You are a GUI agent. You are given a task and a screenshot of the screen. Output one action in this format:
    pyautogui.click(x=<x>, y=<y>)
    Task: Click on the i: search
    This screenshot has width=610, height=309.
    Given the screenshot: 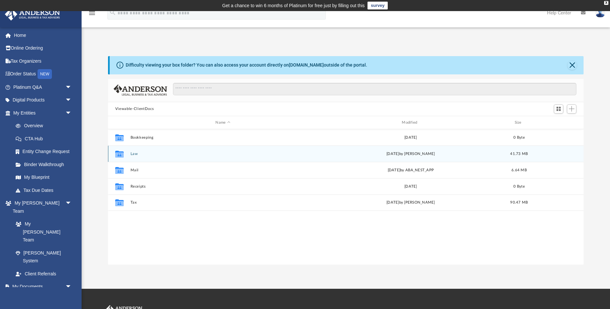 What is the action you would take?
    pyautogui.click(x=113, y=12)
    